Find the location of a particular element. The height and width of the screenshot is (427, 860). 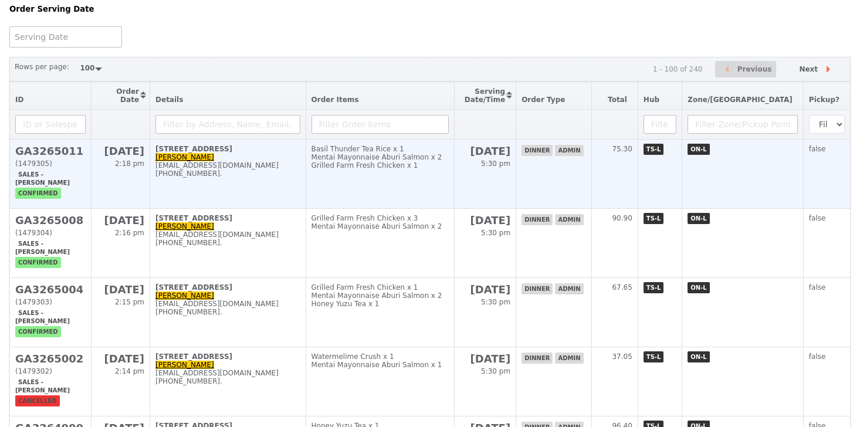

h2: GA3265011 is located at coordinates (50, 151).